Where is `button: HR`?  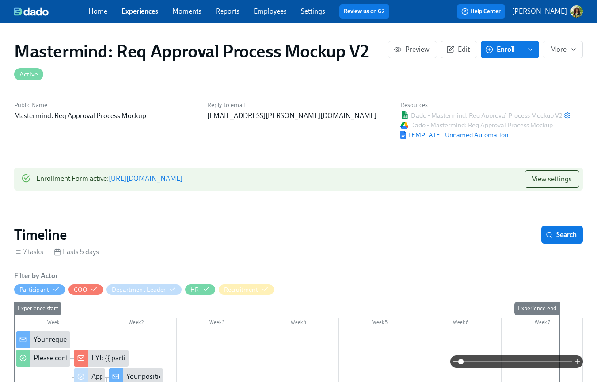 button: HR is located at coordinates (200, 290).